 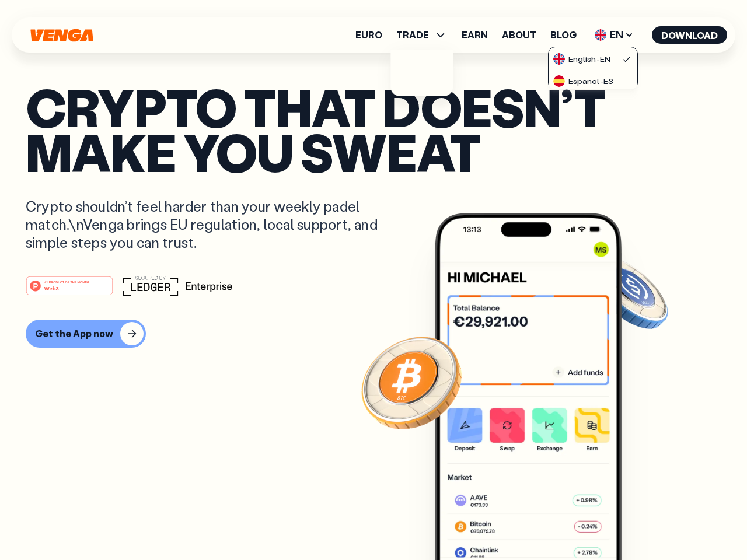 I want to click on a: flag-ukEnglish-EN, so click(x=593, y=58).